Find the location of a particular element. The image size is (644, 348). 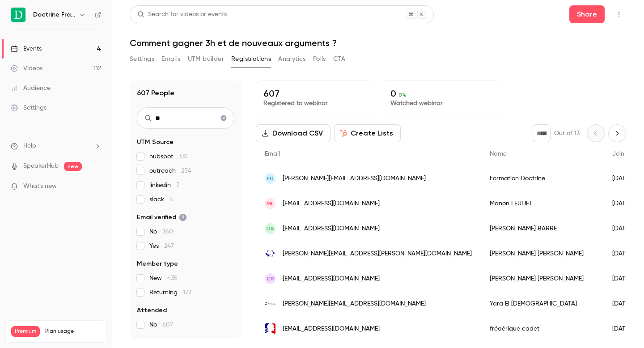

h6: Doctrine France is located at coordinates (54, 15).